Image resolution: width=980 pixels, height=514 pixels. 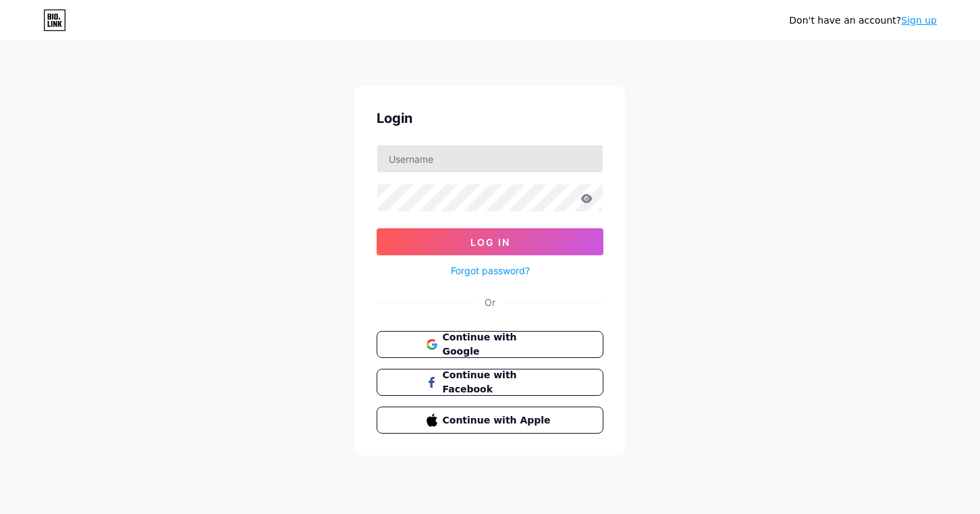 What do you see at coordinates (498, 382) in the screenshot?
I see `span: Continue with Facebook` at bounding box center [498, 382].